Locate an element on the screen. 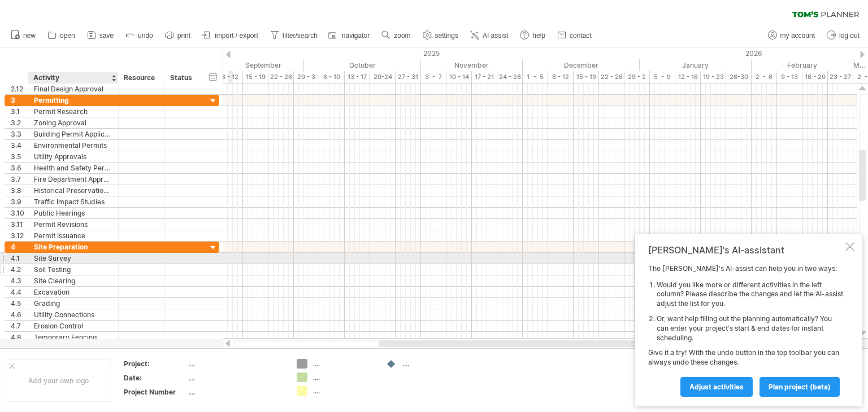 Image resolution: width=868 pixels, height=412 pixels. div: 26-30 is located at coordinates (738, 77).